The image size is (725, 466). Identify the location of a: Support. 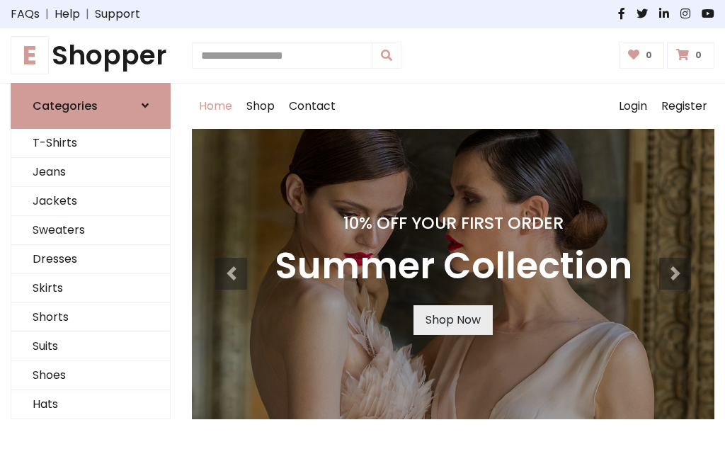
(118, 14).